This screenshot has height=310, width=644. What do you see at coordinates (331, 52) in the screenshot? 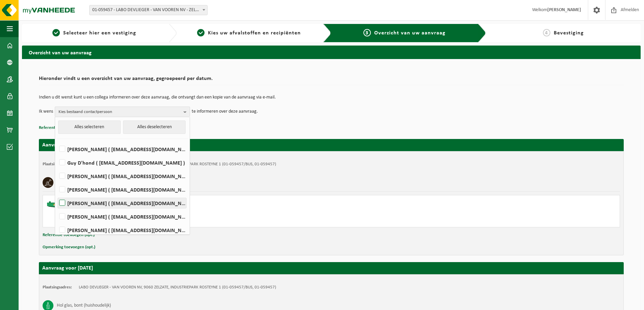
I see `h2: Overzicht van uw aanvraag` at bounding box center [331, 52].